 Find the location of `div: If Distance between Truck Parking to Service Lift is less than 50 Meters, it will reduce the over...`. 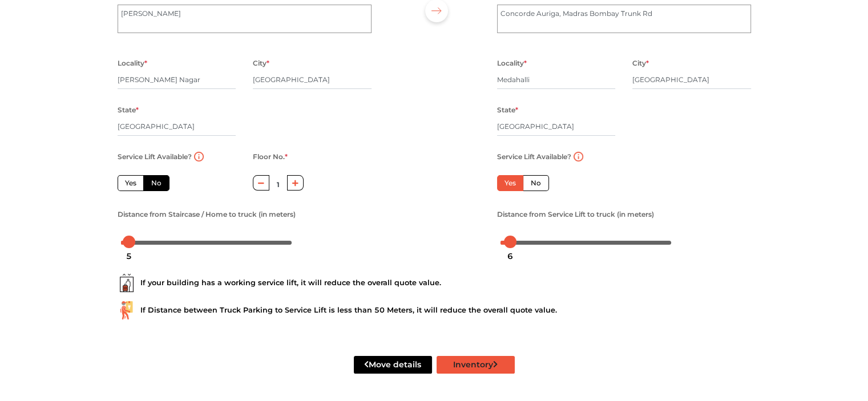

div: If Distance between Truck Parking to Service Lift is less than 50 Meters, it will reduce the over... is located at coordinates (434, 311).